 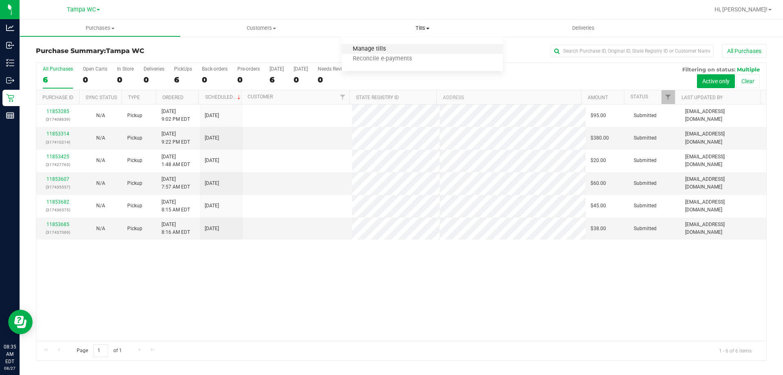 I want to click on inline-svg: Analytics, so click(x=10, y=28).